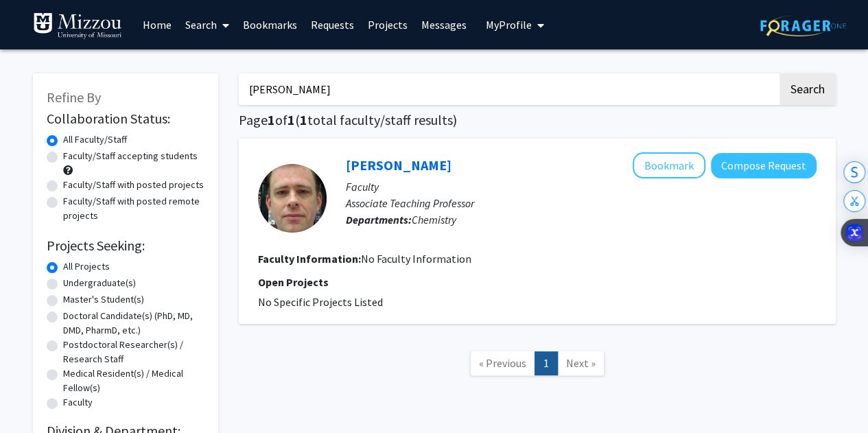 The height and width of the screenshot is (433, 868). What do you see at coordinates (416, 259) in the screenshot?
I see `span: No Faculty Information` at bounding box center [416, 259].